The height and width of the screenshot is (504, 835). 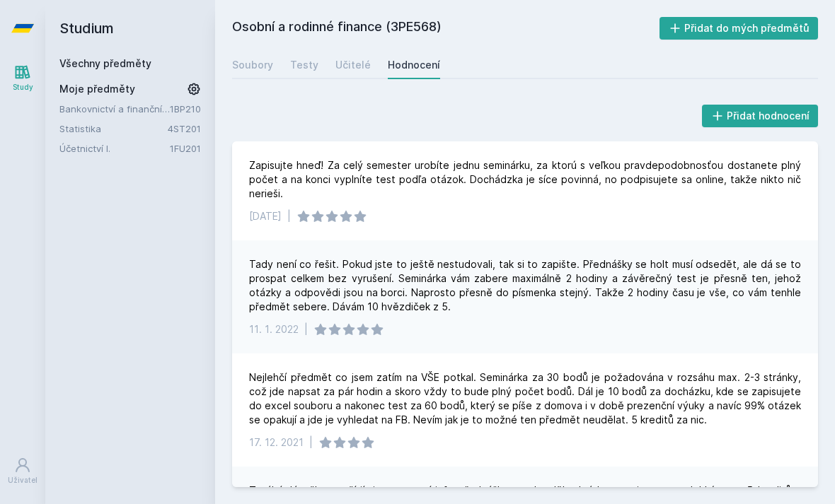 What do you see at coordinates (760, 116) in the screenshot?
I see `button: Přidat hodnocení` at bounding box center [760, 116].